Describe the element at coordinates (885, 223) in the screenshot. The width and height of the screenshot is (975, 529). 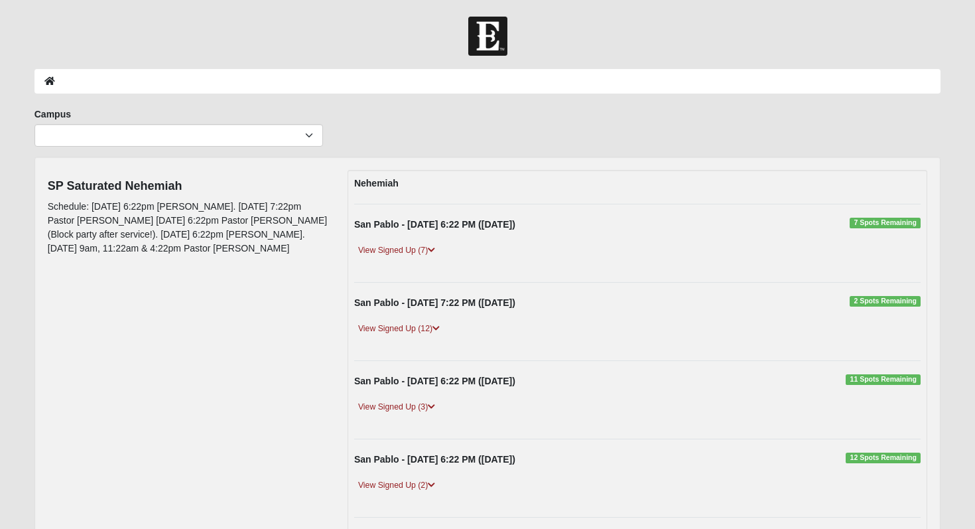
I see `span: 7 Spots Remaining` at that location.